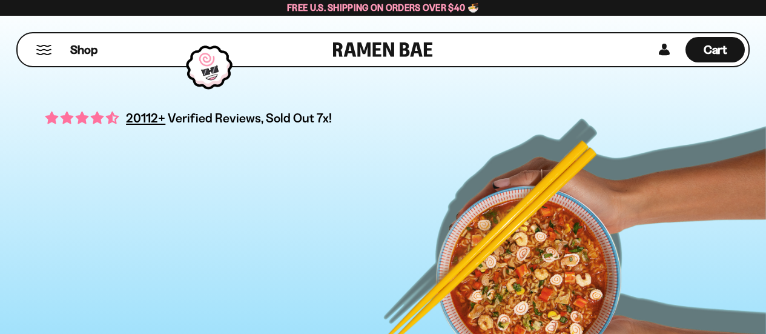 Image resolution: width=766 pixels, height=334 pixels. Describe the element at coordinates (250, 118) in the screenshot. I see `span: Verified Reviews, Sold Out 7x!` at that location.